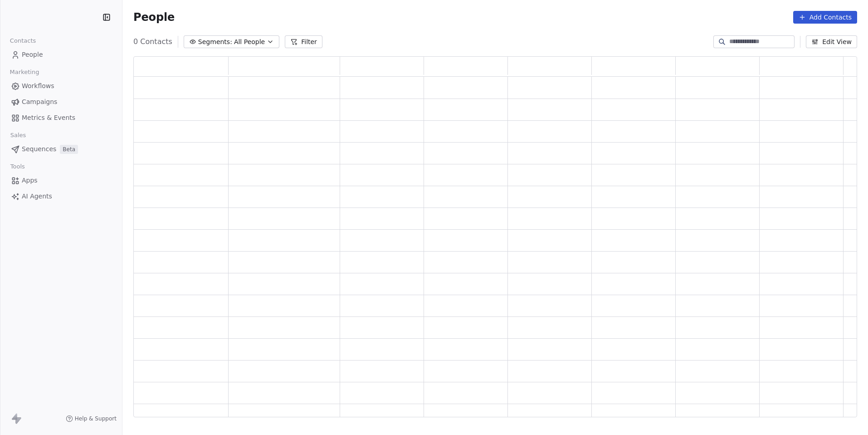  I want to click on span: Campaigns, so click(39, 102).